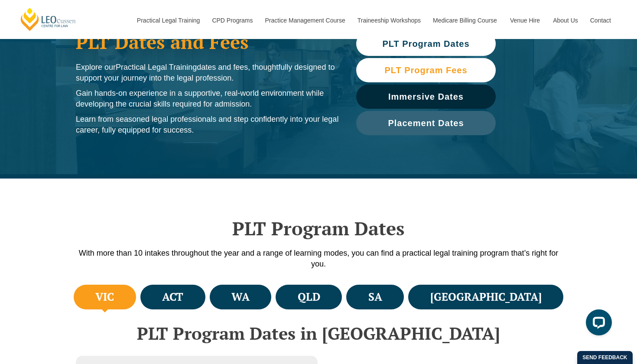  What do you see at coordinates (207, 125) in the screenshot?
I see `p: Learn from seasoned legal professionals and step confidently into your legal career, fully equipp...` at bounding box center [207, 125].